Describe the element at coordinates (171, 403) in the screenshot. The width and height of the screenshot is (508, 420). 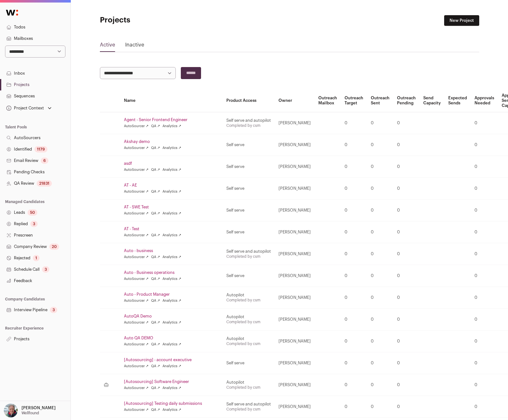
I see `a: [Autosourcing] Testing daily submissions` at that location.